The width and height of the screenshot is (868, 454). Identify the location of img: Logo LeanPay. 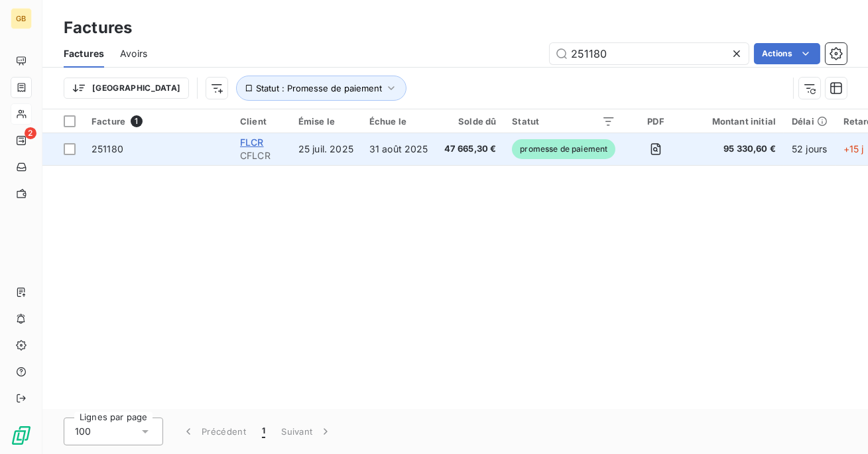
(21, 435).